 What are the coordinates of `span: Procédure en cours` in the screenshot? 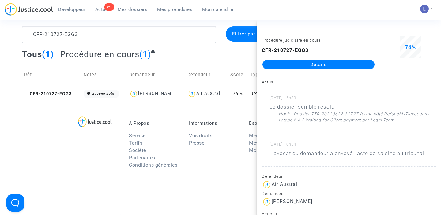 It's located at (99, 54).